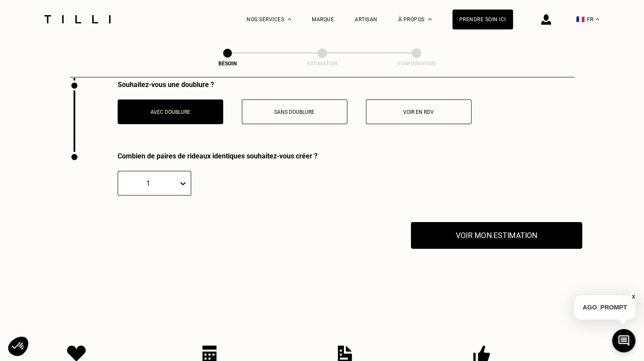 Image resolution: width=644 pixels, height=361 pixels. I want to click on button: Sans doublure, so click(294, 112).